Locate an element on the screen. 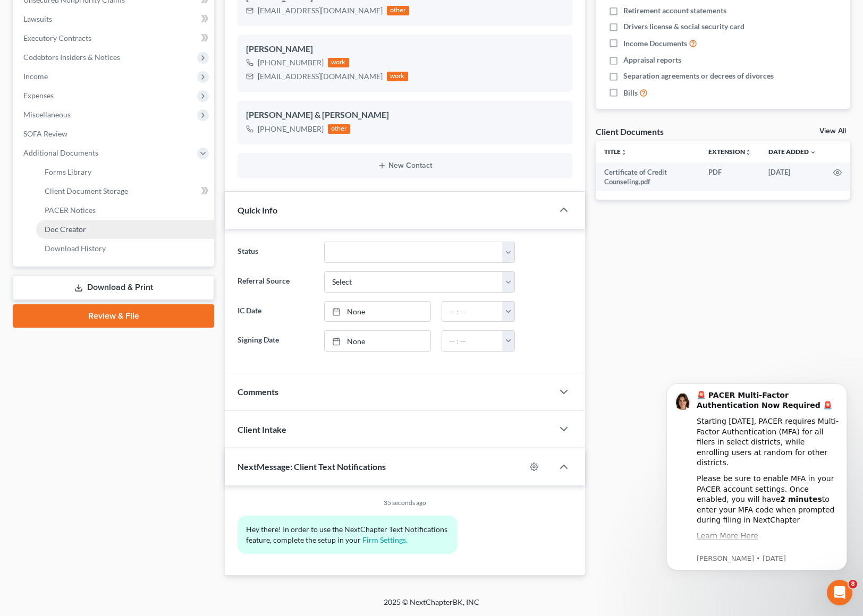 The height and width of the screenshot is (616, 863). a: SOFA Review is located at coordinates (114, 133).